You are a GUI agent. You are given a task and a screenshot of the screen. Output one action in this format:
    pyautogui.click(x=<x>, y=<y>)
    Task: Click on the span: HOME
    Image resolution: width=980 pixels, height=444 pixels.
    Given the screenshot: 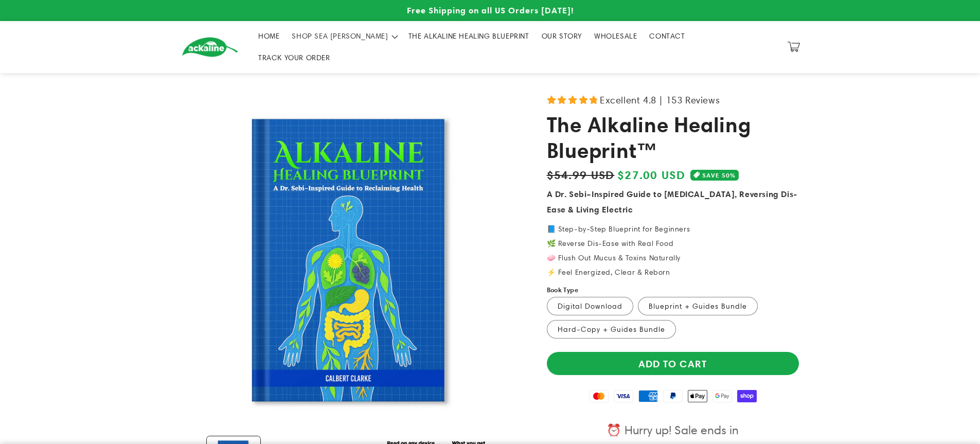 What is the action you would take?
    pyautogui.click(x=269, y=36)
    